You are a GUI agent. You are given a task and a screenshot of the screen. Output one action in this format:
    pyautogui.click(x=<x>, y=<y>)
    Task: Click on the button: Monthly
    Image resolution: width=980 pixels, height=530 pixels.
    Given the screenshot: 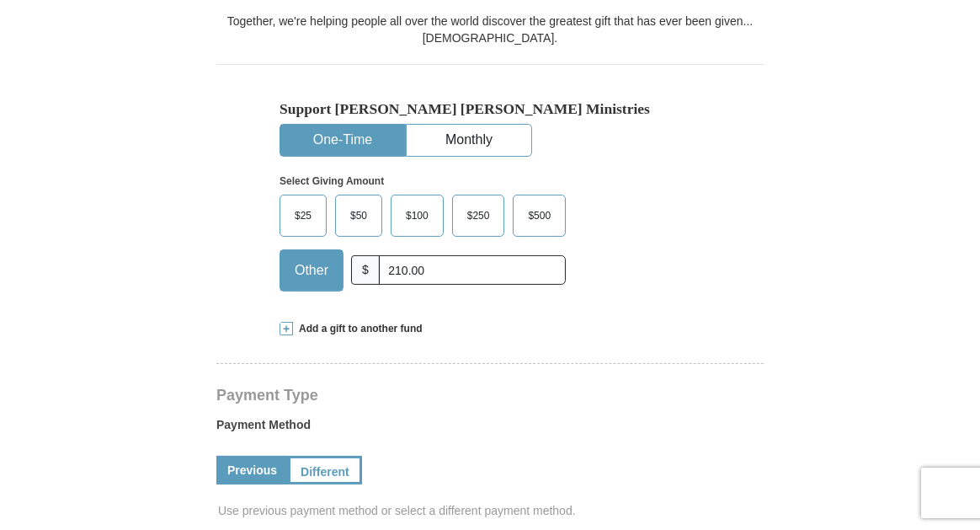 What is the action you would take?
    pyautogui.click(x=469, y=139)
    